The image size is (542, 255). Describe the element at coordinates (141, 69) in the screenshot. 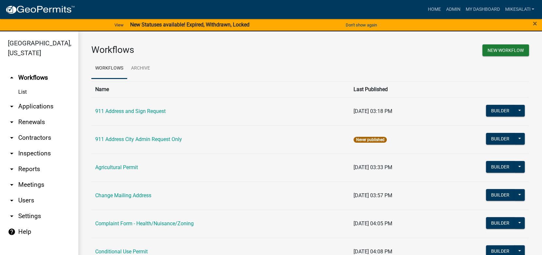

I see `a: Archive` at that location.